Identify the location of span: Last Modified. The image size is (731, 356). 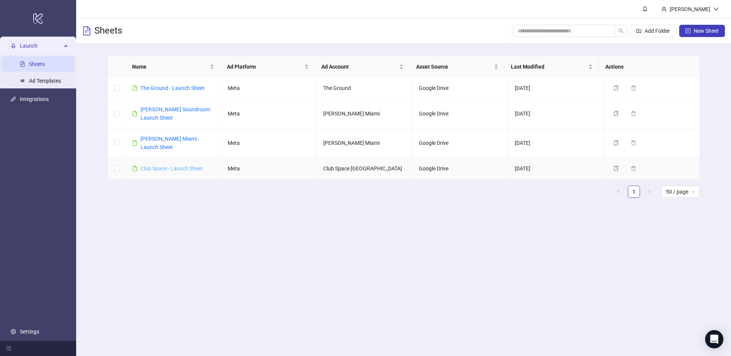
(549, 67).